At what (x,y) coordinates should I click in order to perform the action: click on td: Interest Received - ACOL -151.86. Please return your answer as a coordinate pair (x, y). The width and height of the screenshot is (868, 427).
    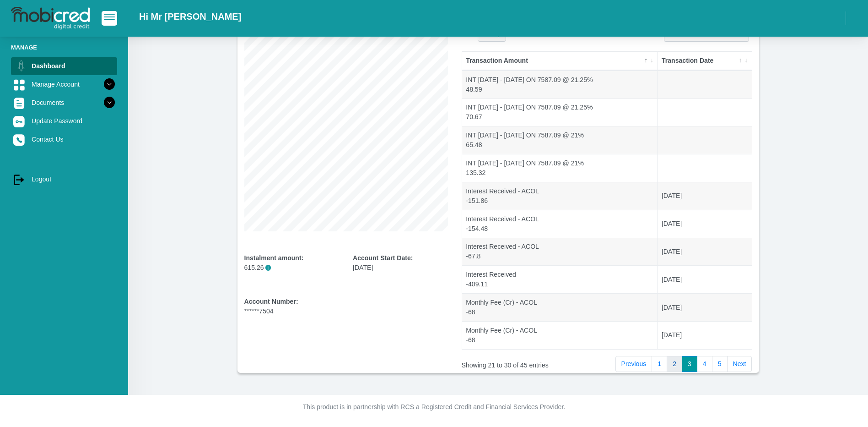
    Looking at the image, I should click on (560, 195).